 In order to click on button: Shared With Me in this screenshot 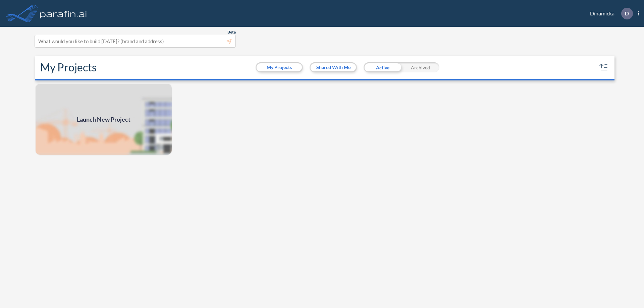, I will do `click(333, 67)`.